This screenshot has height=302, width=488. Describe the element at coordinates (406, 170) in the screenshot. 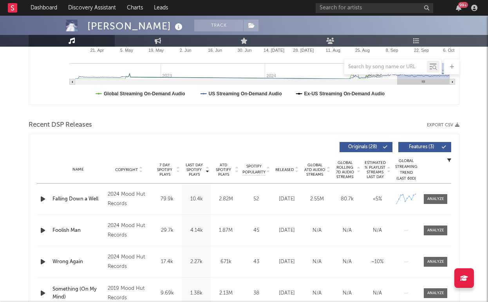

I see `div: Global Streaming Trend (Last 60D)` at that location.